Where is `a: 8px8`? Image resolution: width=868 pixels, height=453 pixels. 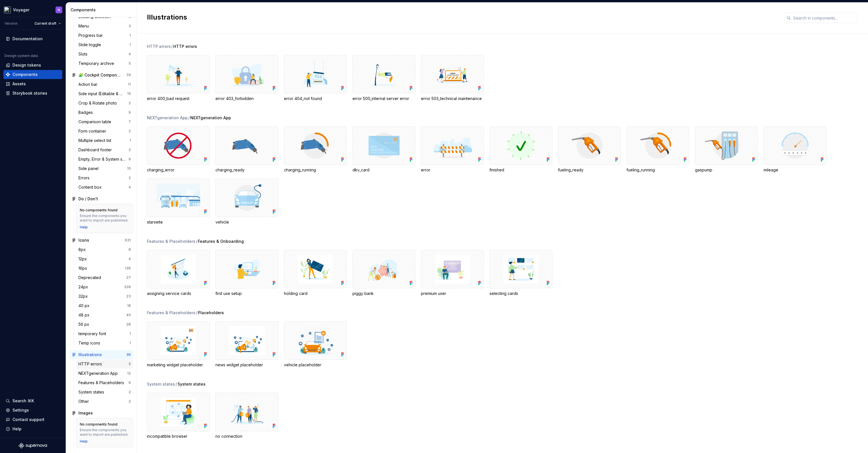
a: 8px8 is located at coordinates (104, 250).